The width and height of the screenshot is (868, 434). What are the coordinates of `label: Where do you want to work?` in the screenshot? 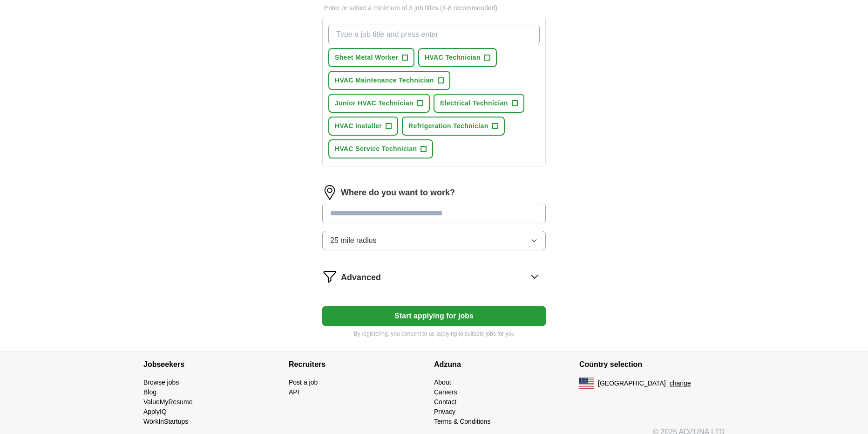 It's located at (398, 192).